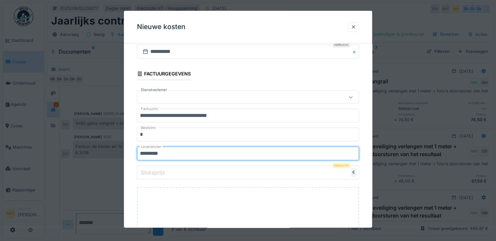 The height and width of the screenshot is (241, 496). I want to click on label: Bestelnr., so click(149, 128).